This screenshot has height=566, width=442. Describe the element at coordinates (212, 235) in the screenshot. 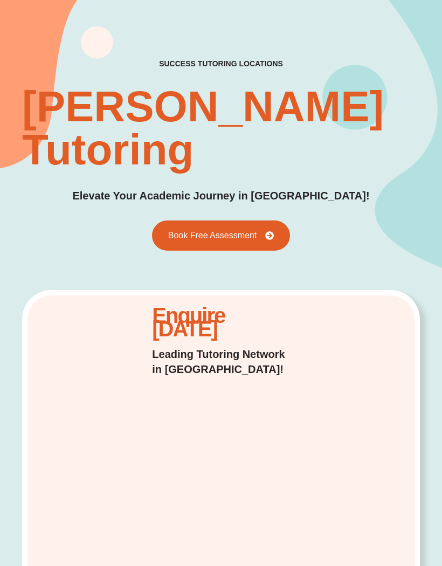

I see `span: Book Free Assessment` at that location.